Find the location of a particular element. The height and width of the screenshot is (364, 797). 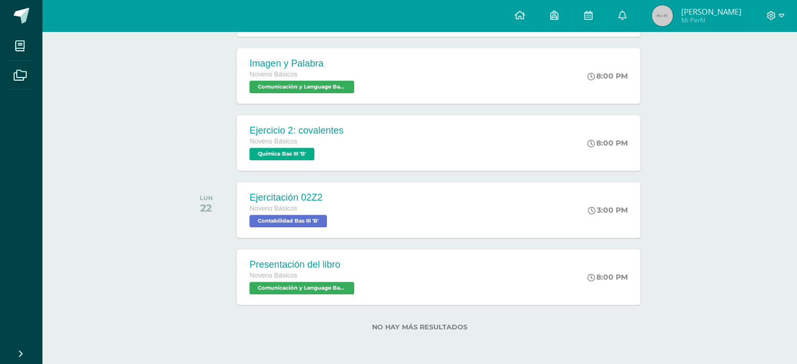

div: Ejercicio 2: covalentes is located at coordinates (296, 130).